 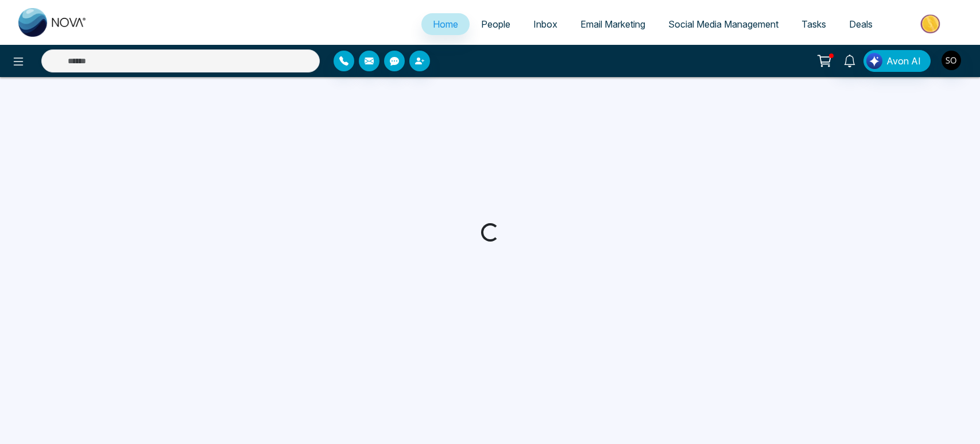 What do you see at coordinates (446, 24) in the screenshot?
I see `a: Home` at bounding box center [446, 24].